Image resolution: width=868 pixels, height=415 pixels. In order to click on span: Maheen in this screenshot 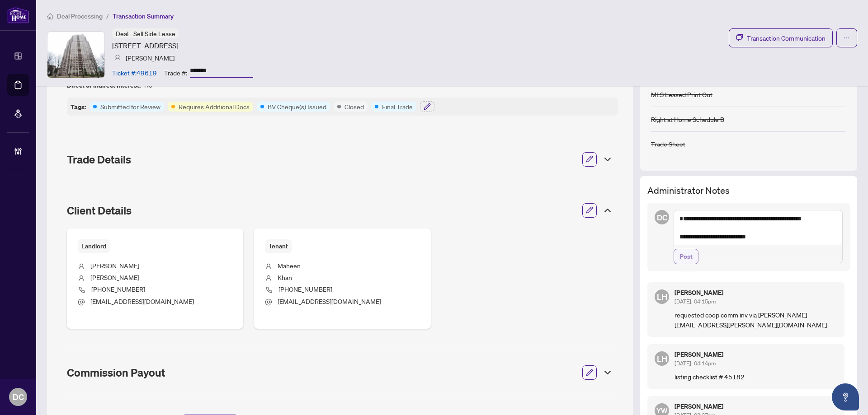, I will do `click(289, 266)`.